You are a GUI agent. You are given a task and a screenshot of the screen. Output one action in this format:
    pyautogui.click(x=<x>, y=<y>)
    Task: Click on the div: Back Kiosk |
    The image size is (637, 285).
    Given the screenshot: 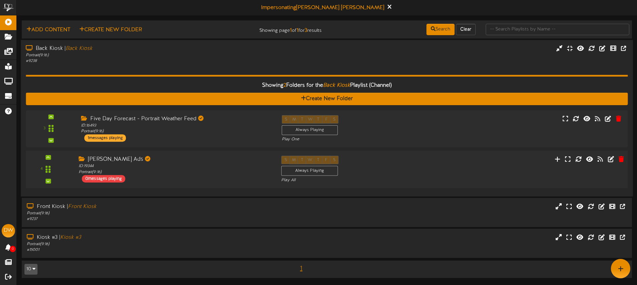 What is the action you would take?
    pyautogui.click(x=148, y=49)
    